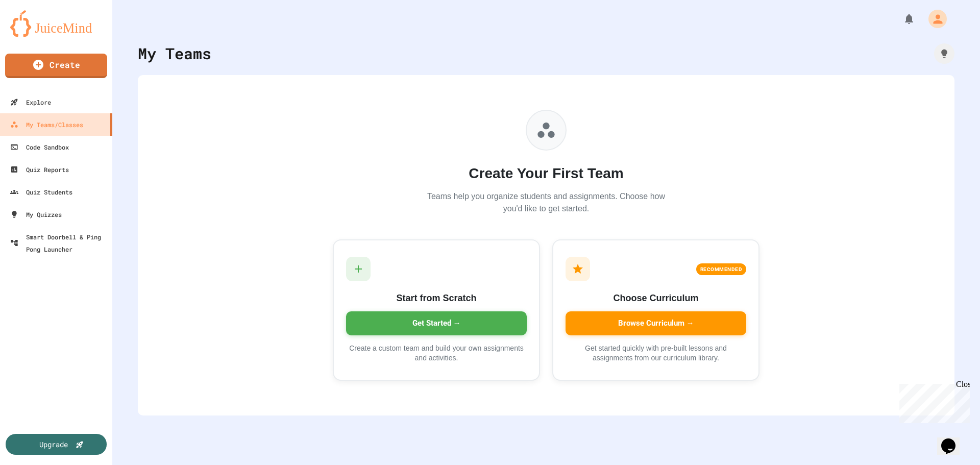 This screenshot has width=980, height=465. What do you see at coordinates (436, 353) in the screenshot?
I see `p: Create a custom team and build your own assignments and activities.` at bounding box center [436, 353].